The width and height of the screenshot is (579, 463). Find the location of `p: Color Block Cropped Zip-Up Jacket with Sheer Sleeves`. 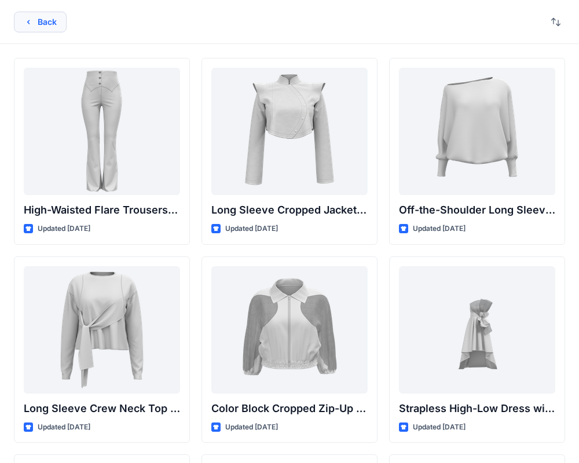

p: Color Block Cropped Zip-Up Jacket with Sheer Sleeves is located at coordinates (289, 409).